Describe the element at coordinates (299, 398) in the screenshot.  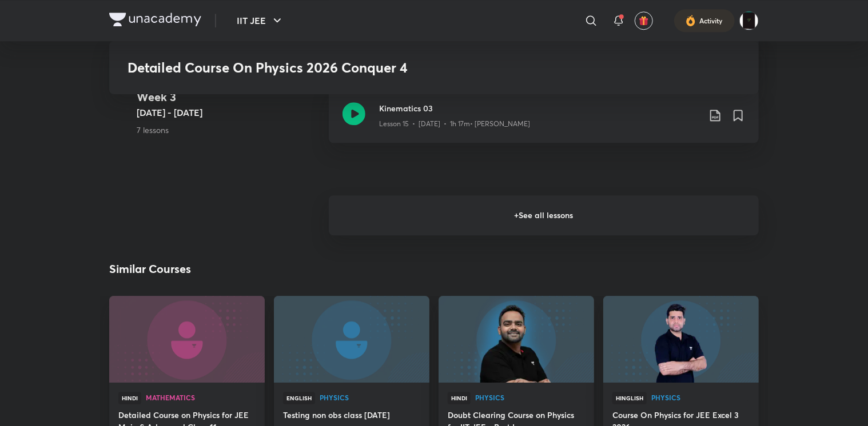
I see `span: English` at that location.